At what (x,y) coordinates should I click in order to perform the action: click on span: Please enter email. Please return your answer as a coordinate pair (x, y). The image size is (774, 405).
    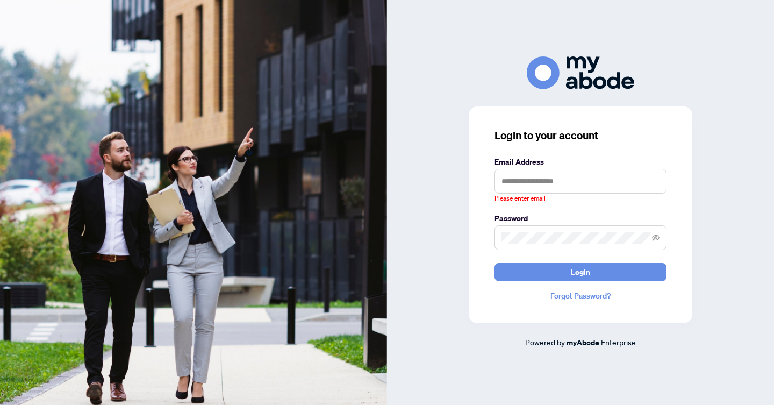
    Looking at the image, I should click on (520, 198).